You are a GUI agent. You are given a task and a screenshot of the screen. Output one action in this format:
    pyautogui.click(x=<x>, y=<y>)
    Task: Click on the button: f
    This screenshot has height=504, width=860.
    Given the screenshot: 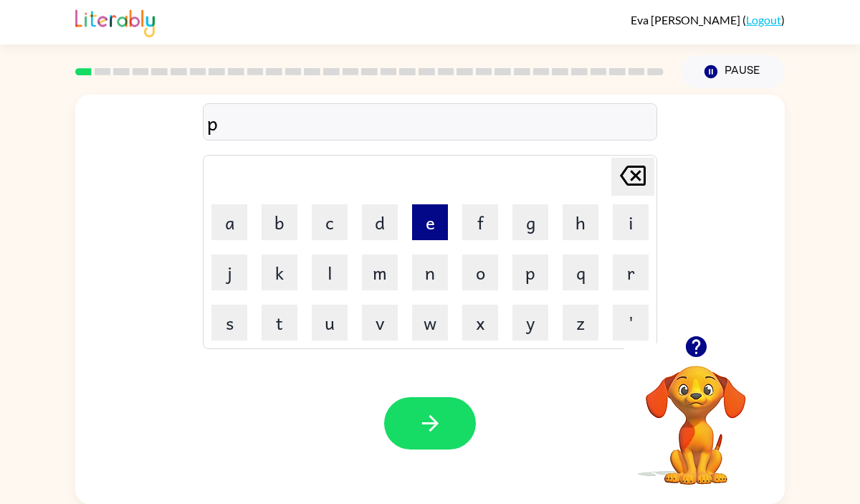 What is the action you would take?
    pyautogui.click(x=480, y=222)
    